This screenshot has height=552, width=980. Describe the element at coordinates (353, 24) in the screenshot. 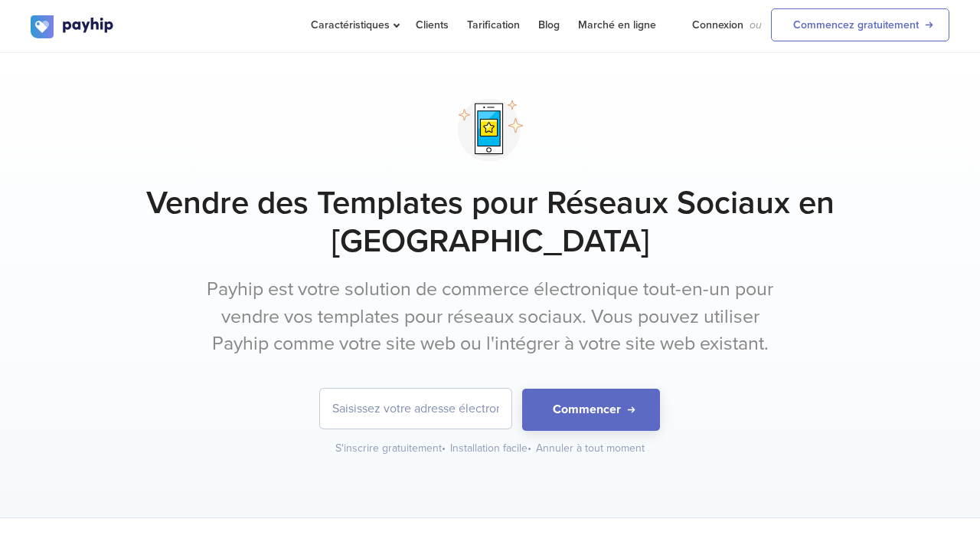

I see `span: Caractéristiques` at that location.